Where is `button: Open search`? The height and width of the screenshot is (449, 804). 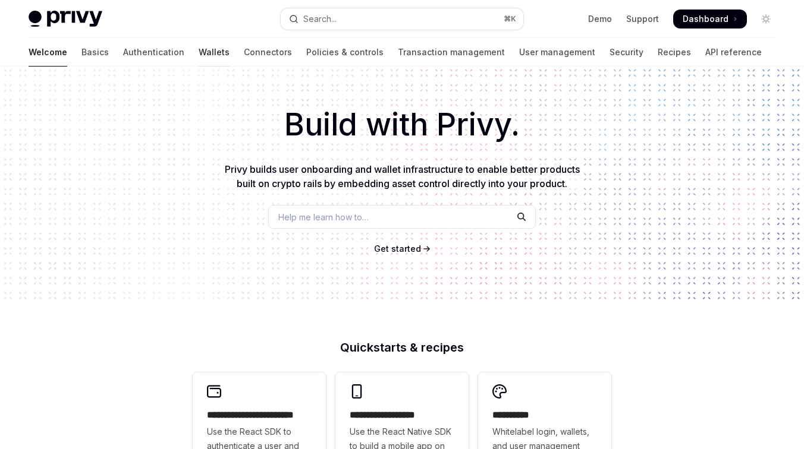
button: Open search is located at coordinates (402, 19).